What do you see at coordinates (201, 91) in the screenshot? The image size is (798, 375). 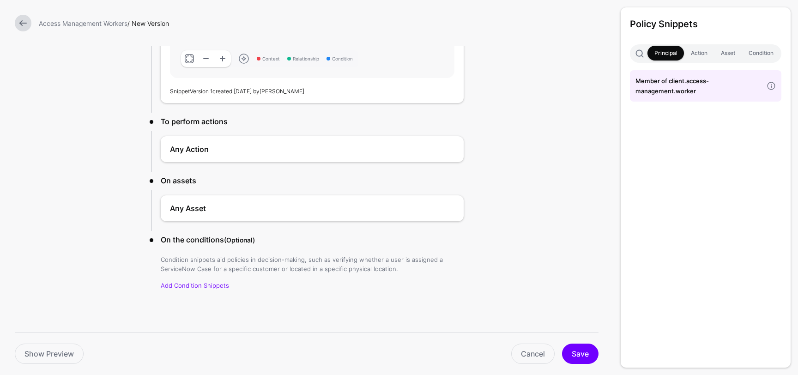 I see `a: Version 1` at bounding box center [201, 91].